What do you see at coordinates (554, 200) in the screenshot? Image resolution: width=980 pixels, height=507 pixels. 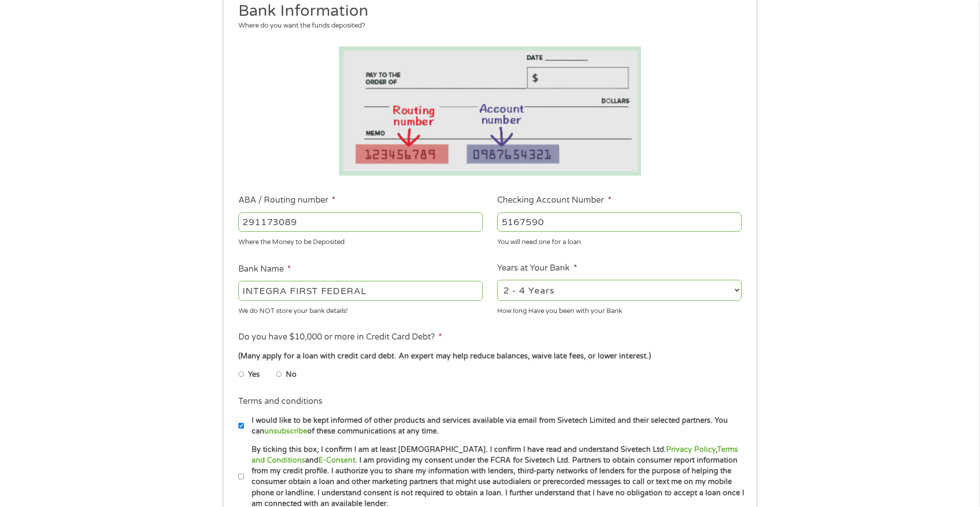 I see `label: Checking Account Number` at bounding box center [554, 200].